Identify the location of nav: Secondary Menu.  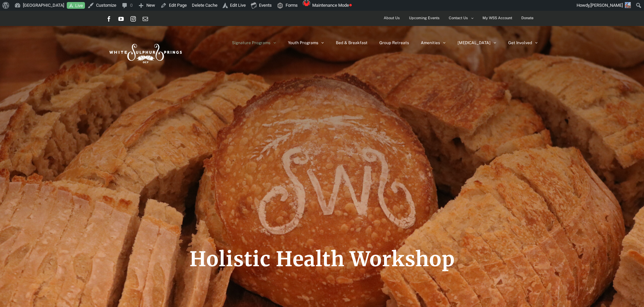
(459, 18).